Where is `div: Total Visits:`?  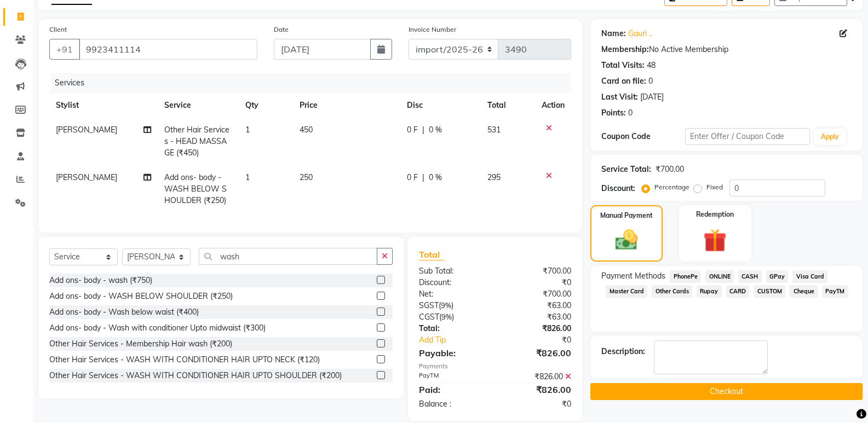 div: Total Visits: is located at coordinates (623, 65).